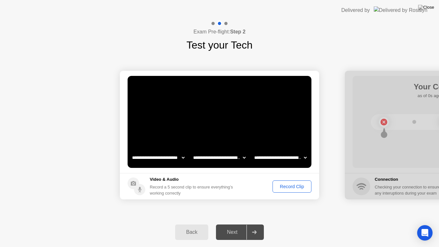  What do you see at coordinates (425, 233) in the screenshot?
I see `div: Open Intercom Messenger` at bounding box center [425, 233].